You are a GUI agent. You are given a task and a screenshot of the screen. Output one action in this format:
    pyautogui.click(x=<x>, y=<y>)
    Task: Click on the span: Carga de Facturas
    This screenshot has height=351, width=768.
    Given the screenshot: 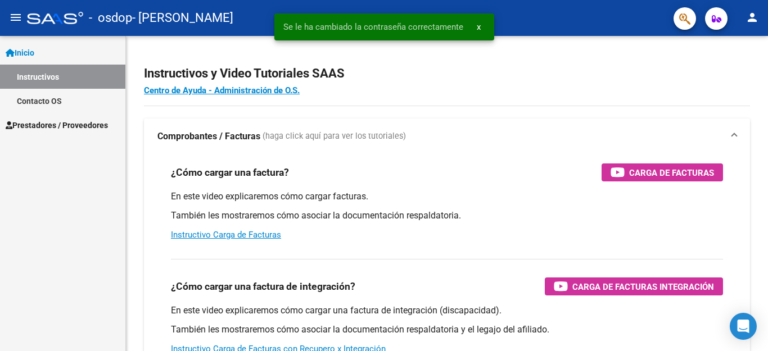 What is the action you would take?
    pyautogui.click(x=671, y=173)
    